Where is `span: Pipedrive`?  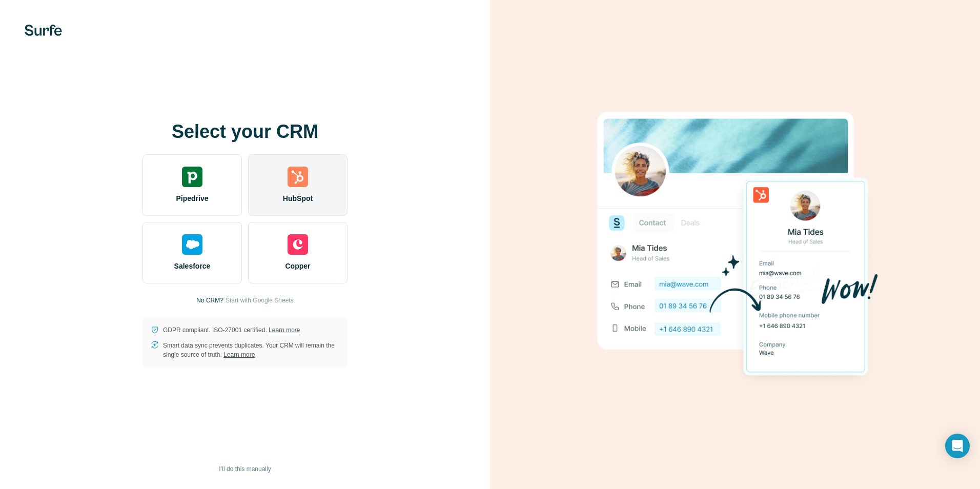 span: Pipedrive is located at coordinates (192, 199).